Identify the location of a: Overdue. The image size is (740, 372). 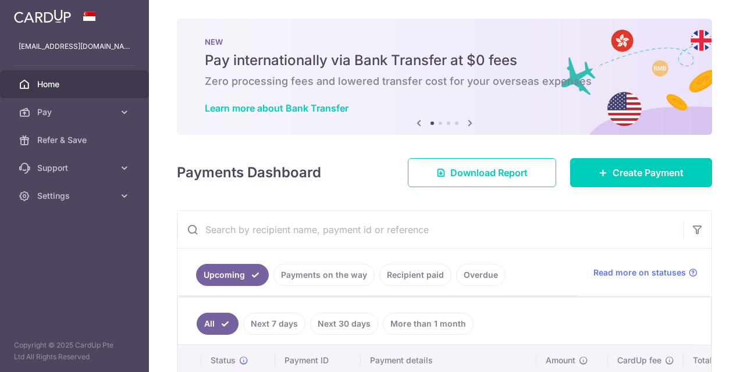
(480, 275).